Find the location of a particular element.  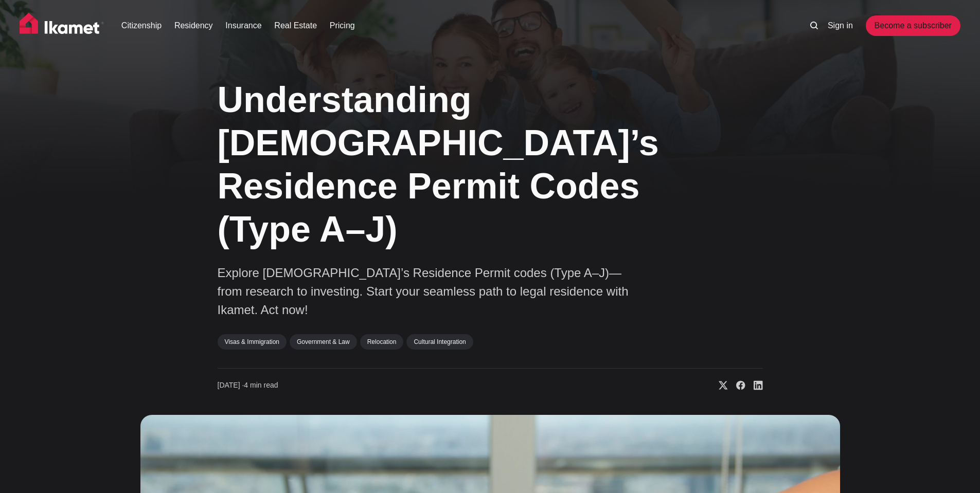

a: Sign in is located at coordinates (840, 25).